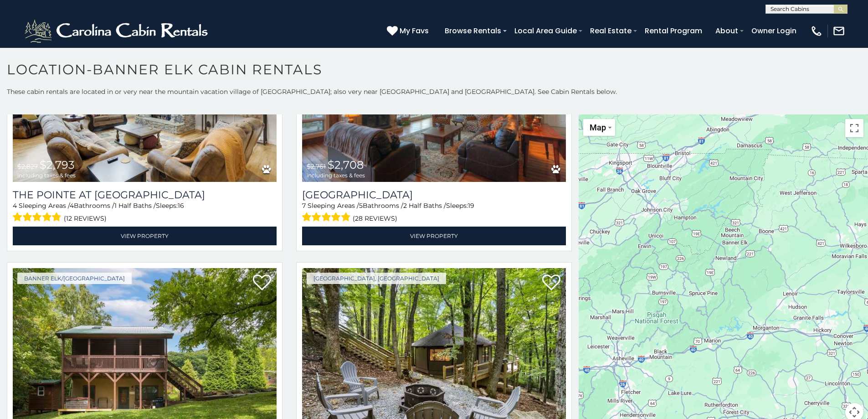  Describe the element at coordinates (674, 31) in the screenshot. I see `a: Rental Program` at that location.